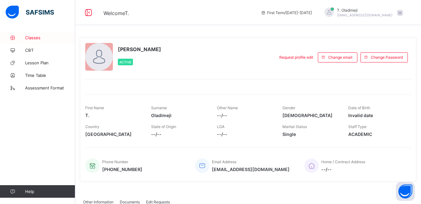  What do you see at coordinates (376, 134) in the screenshot?
I see `span: ACADEMIC` at bounding box center [376, 134].